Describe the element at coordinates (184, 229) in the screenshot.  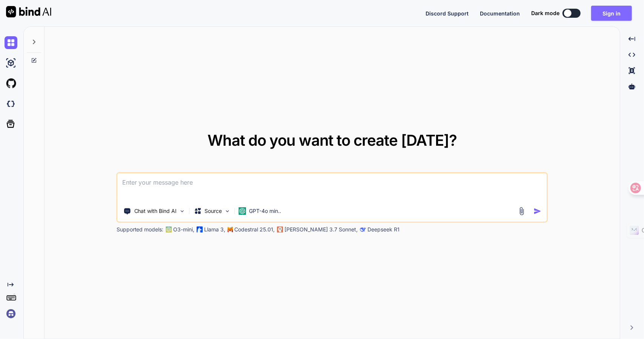
I see `p: O3-mini,` at that location.